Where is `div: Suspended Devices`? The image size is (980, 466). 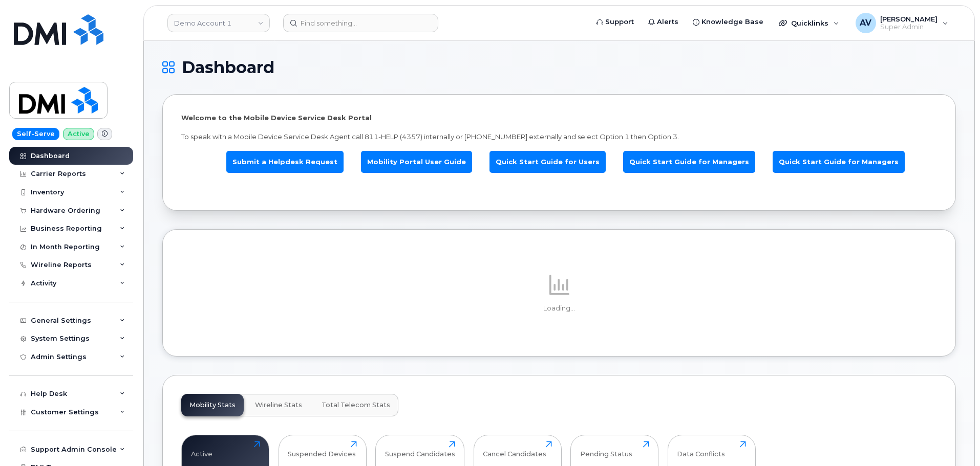
div: Suspended Devices is located at coordinates (321, 449).